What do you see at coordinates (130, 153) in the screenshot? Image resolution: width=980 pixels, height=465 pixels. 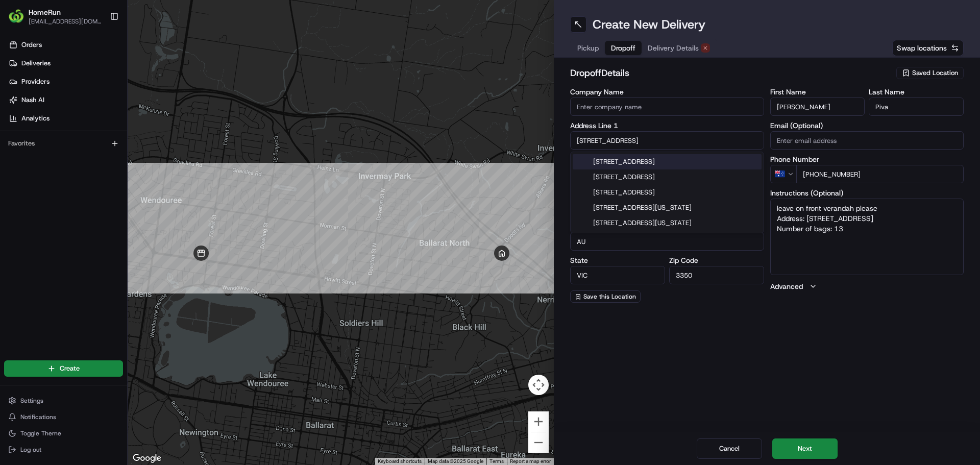 I see `span: API Documentation` at bounding box center [130, 153].